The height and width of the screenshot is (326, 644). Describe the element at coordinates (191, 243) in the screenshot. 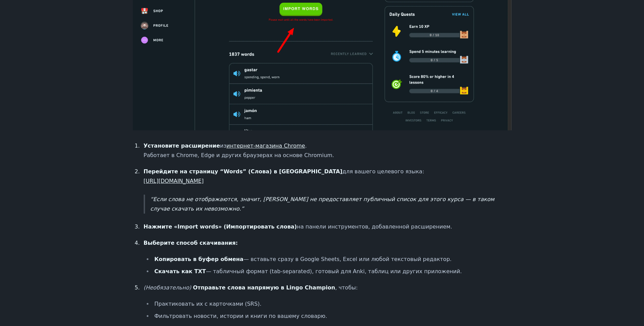

I see `strong: Выберите способ скачивания:` at that location.